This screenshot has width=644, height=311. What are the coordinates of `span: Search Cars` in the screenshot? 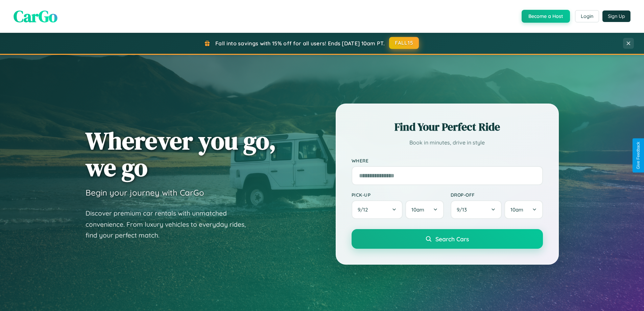 It's located at (452, 239).